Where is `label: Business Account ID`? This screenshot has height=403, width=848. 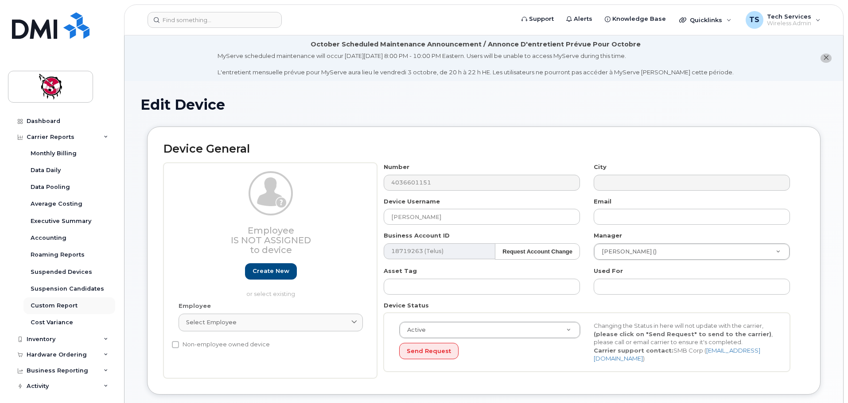 label: Business Account ID is located at coordinates (416, 236).